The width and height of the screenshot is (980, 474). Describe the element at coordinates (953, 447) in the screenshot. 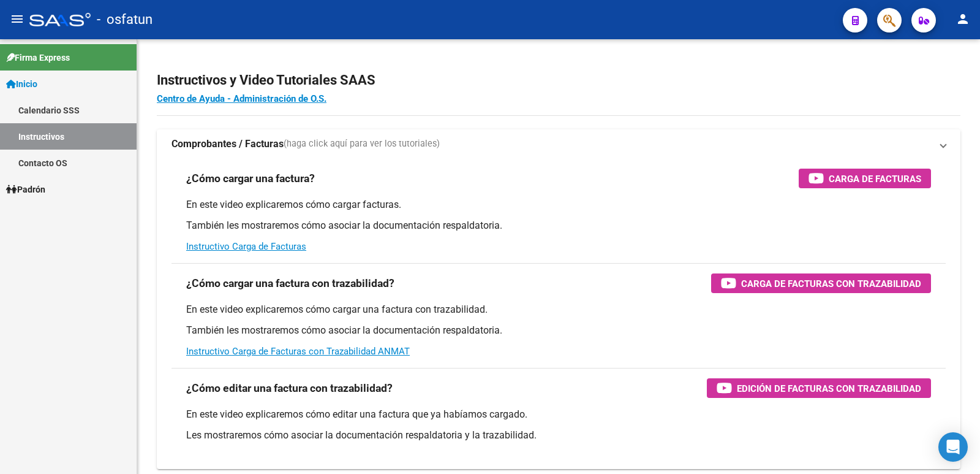

I see `div: Open Intercom Messenger` at that location.